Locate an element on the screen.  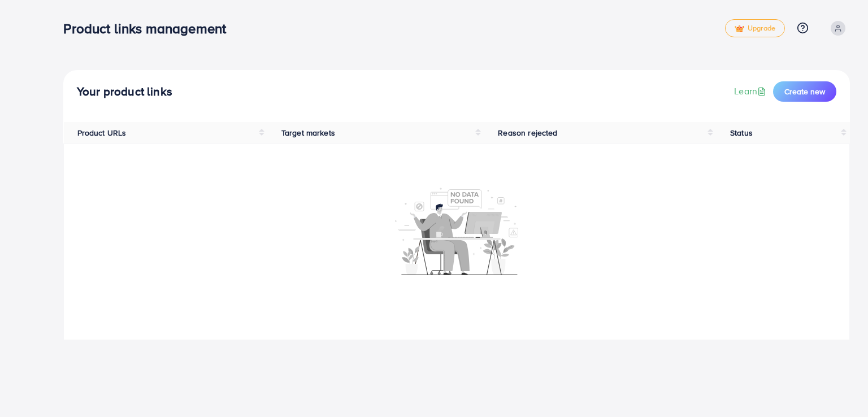
img: tick is located at coordinates (739, 29).